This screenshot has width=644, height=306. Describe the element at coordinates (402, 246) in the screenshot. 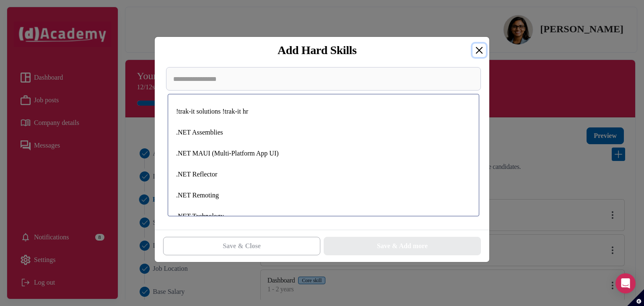

I see `button: Save & Add more` at that location.